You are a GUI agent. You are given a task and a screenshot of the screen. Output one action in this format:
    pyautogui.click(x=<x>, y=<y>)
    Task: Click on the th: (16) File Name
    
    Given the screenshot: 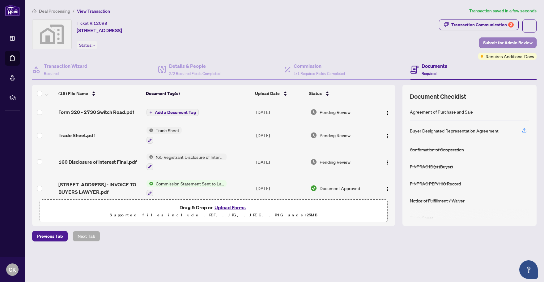 What is the action you would take?
    pyautogui.click(x=100, y=93)
    